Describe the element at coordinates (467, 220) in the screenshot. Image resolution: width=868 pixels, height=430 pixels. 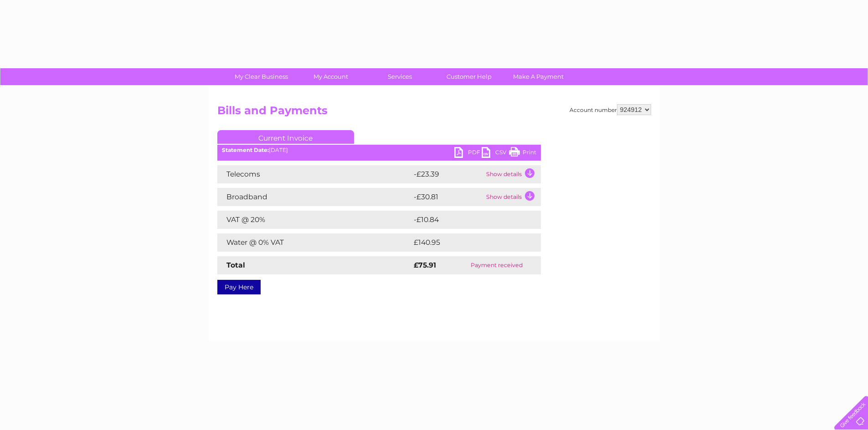
I see `td: -£10.84` at that location.